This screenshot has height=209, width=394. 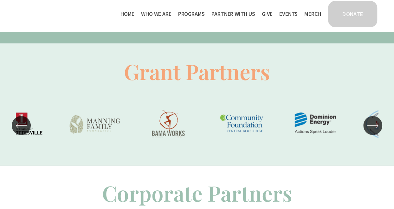 I want to click on a: Give, so click(x=267, y=14).